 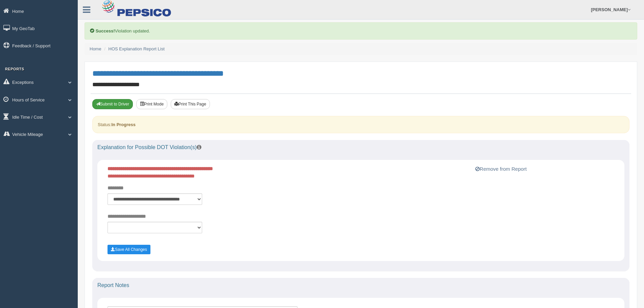 I want to click on button: Save, so click(x=129, y=250).